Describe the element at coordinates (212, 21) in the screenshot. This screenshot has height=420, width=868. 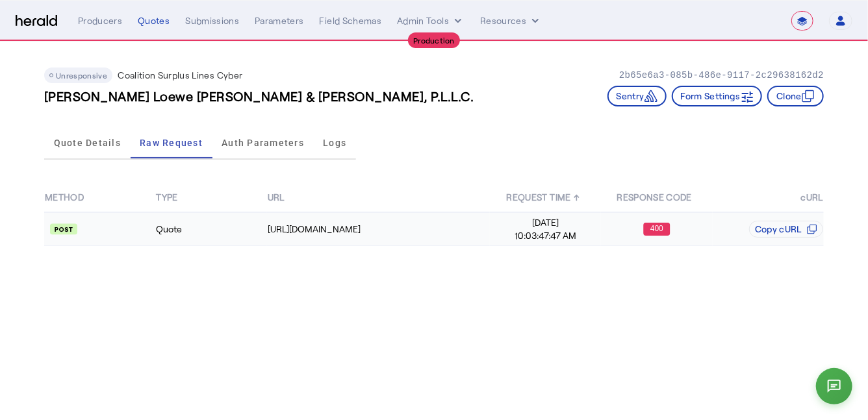
I see `div: Submissions` at that location.